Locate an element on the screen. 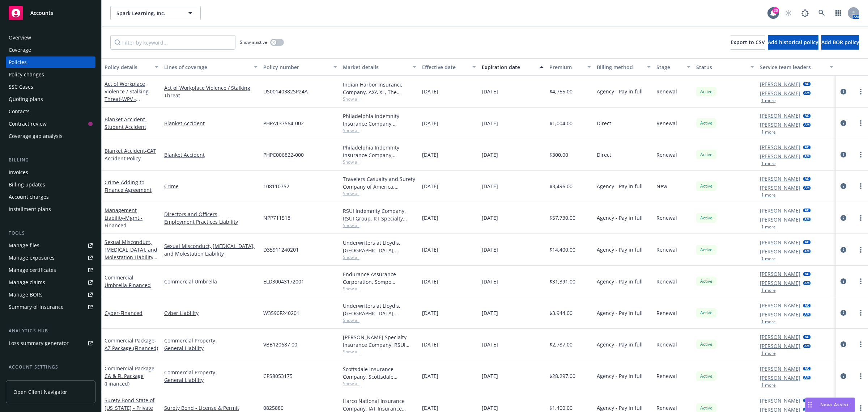 The height and width of the screenshot is (412, 868). span: Active is located at coordinates (707, 376).